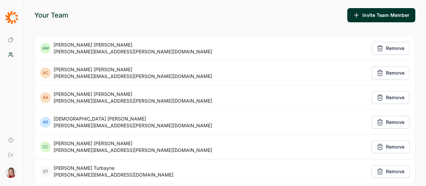  I want to click on img: xuxf4ugoqyvqjdx4ebsr.png, so click(11, 172).